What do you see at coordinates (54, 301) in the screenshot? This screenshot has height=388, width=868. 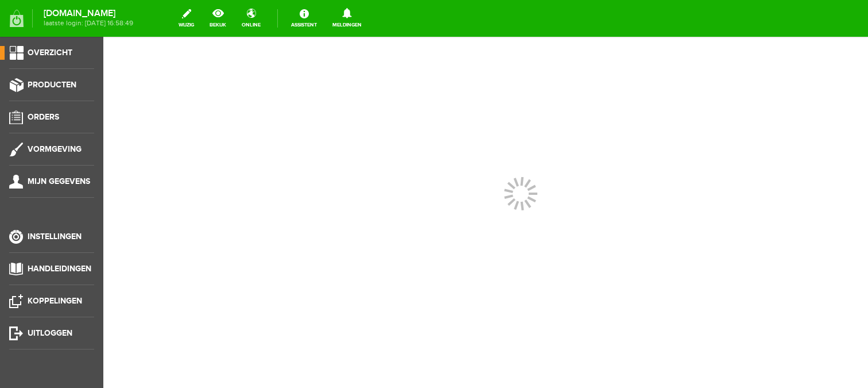 I see `span: Koppelingen` at bounding box center [54, 301].